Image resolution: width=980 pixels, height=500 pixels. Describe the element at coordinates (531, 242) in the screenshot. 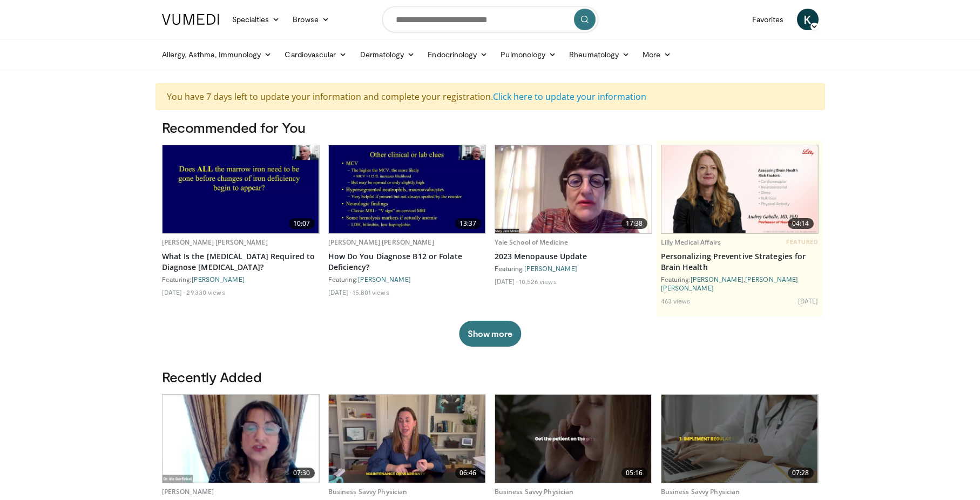

I see `a: Yale School of Medicine` at that location.